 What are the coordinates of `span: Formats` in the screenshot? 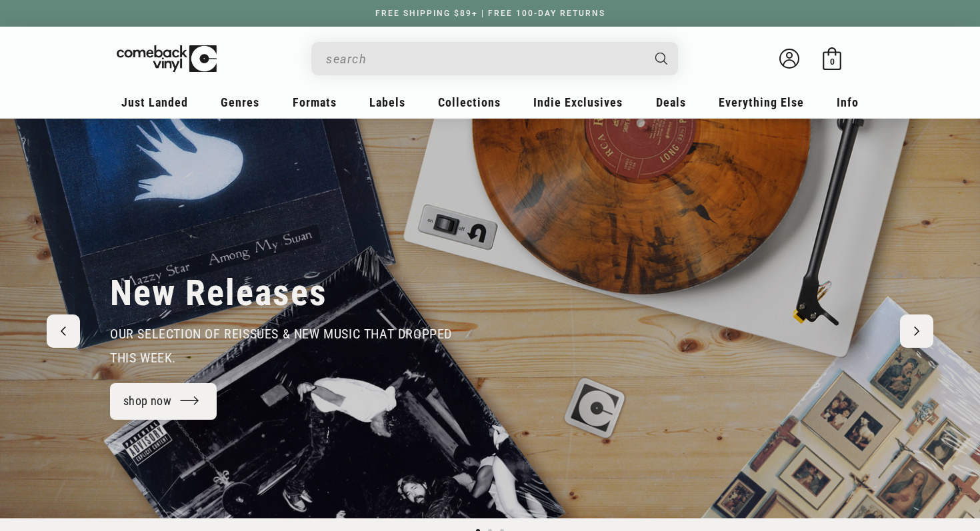 It's located at (315, 102).